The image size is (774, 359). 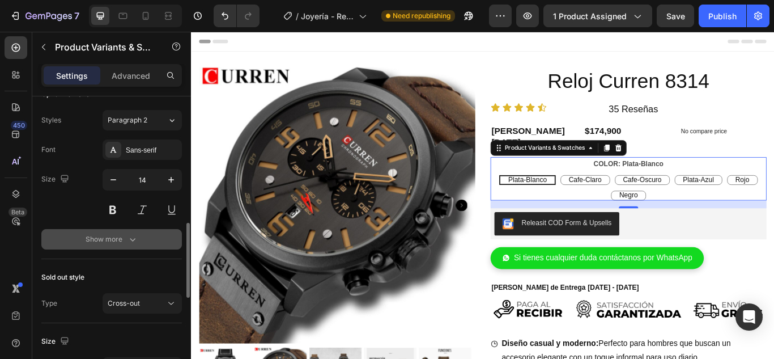 I want to click on button: Publish, so click(x=722, y=16).